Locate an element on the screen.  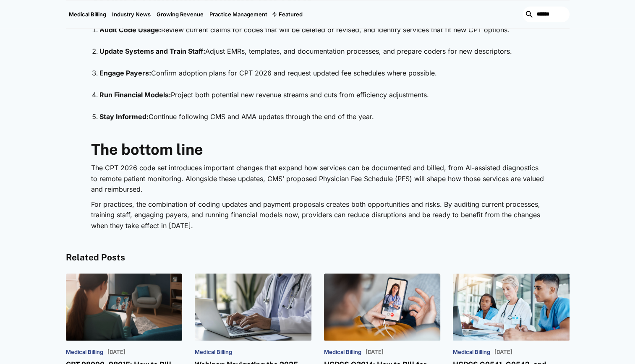
a: Practice Management is located at coordinates (238, 14).